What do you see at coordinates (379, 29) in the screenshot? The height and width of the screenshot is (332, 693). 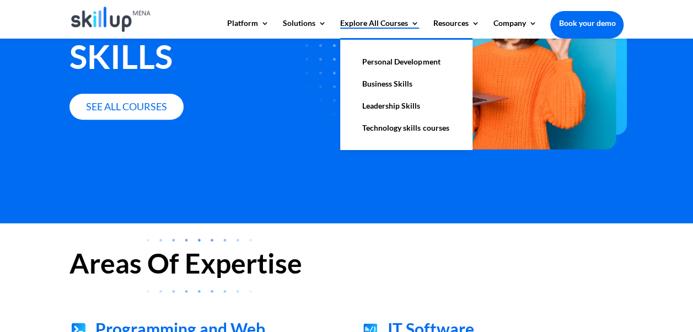 I see `a: Explore All Courses` at bounding box center [379, 29].